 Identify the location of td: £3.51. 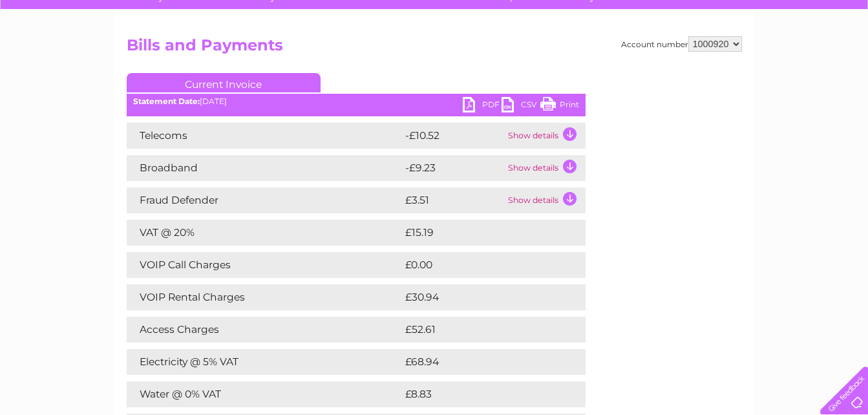
(453, 200).